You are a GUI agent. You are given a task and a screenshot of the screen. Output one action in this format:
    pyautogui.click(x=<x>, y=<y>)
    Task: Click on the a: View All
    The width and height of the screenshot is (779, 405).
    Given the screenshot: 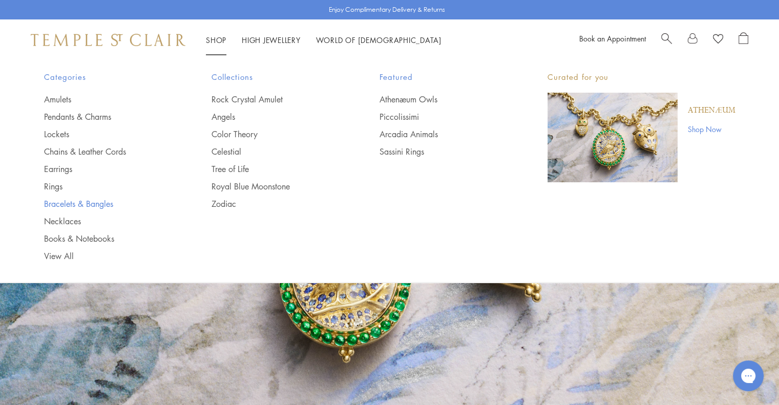 What is the action you would take?
    pyautogui.click(x=108, y=256)
    